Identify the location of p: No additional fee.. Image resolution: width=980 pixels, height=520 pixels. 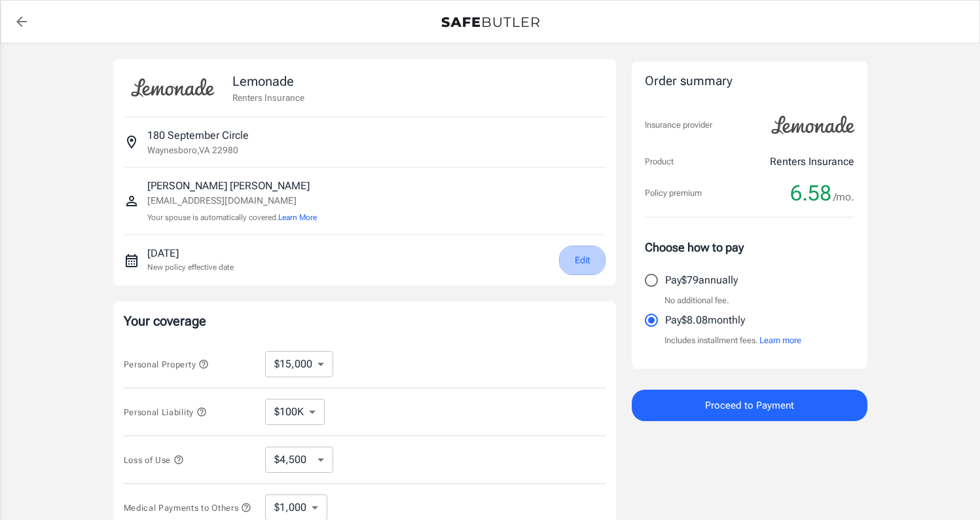
(696, 301).